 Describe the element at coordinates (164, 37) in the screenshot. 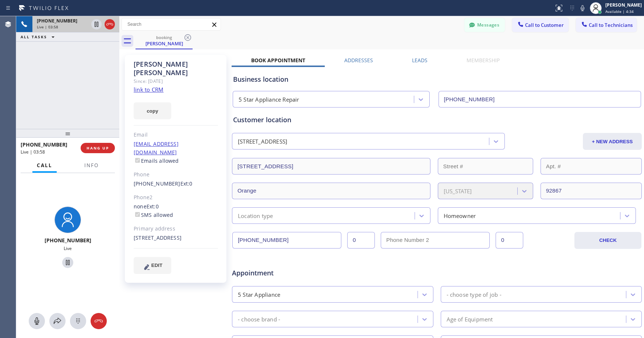

I see `div: booking` at that location.